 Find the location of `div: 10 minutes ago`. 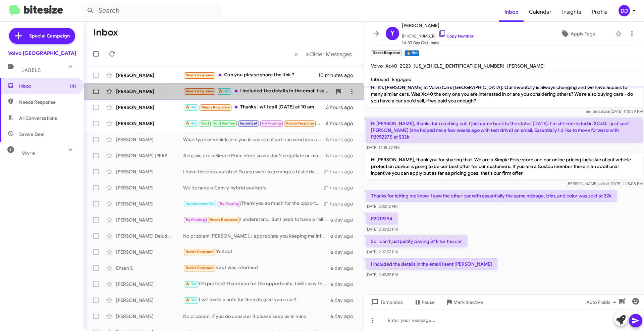

div: 10 minutes ago is located at coordinates (338, 75).